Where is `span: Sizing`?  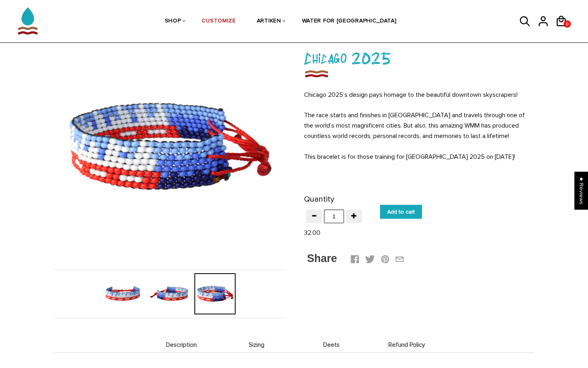
span: Sizing is located at coordinates (257, 345).